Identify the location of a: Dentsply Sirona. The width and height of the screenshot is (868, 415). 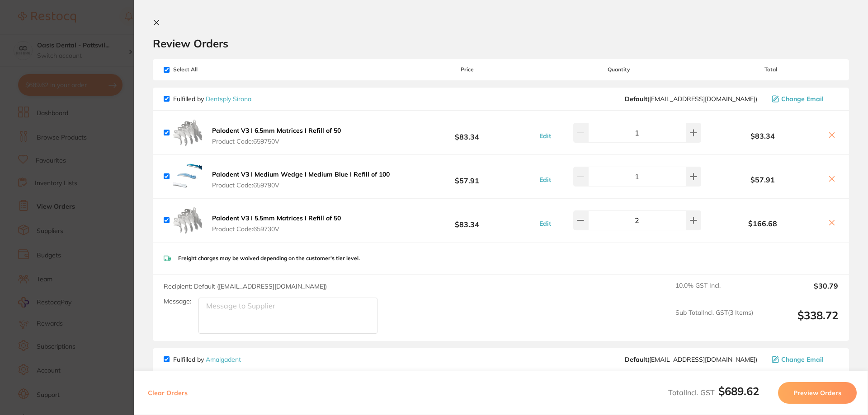
(229, 99).